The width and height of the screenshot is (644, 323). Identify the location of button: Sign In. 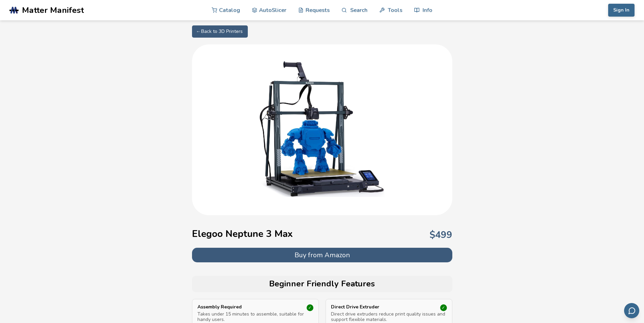
(622, 10).